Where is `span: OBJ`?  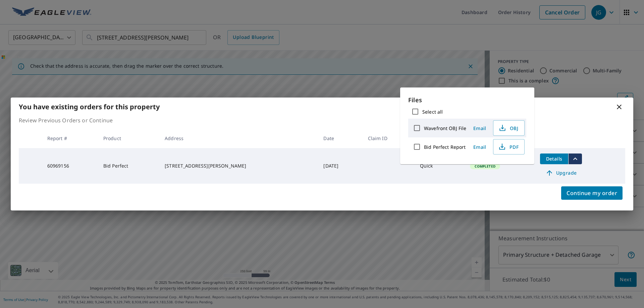
span: OBJ is located at coordinates (508, 128).